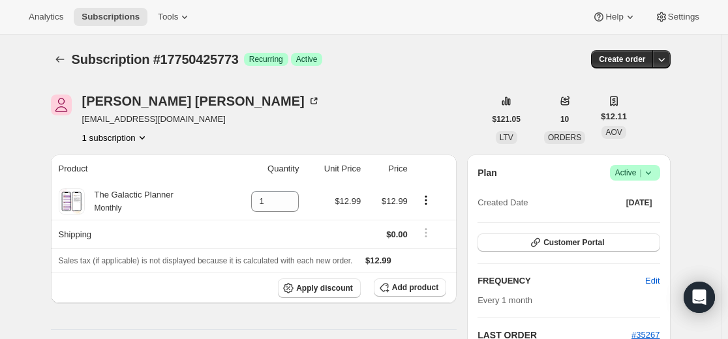 The height and width of the screenshot is (339, 728). What do you see at coordinates (614, 17) in the screenshot?
I see `button: Help` at bounding box center [614, 17].